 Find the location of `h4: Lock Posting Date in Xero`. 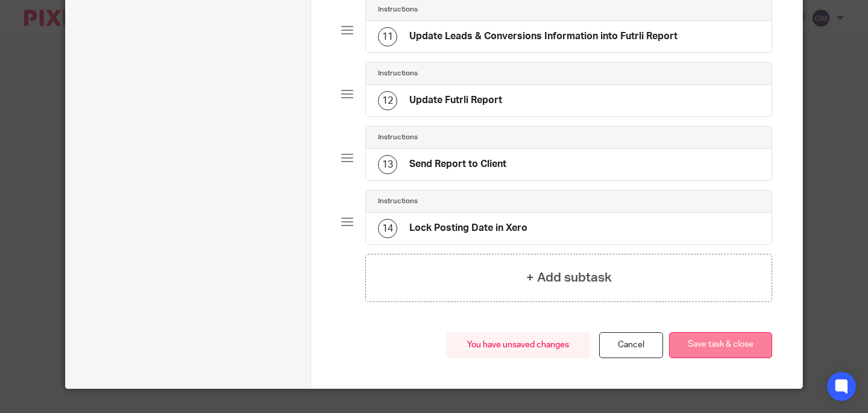

h4: Lock Posting Date in Xero is located at coordinates (468, 227).